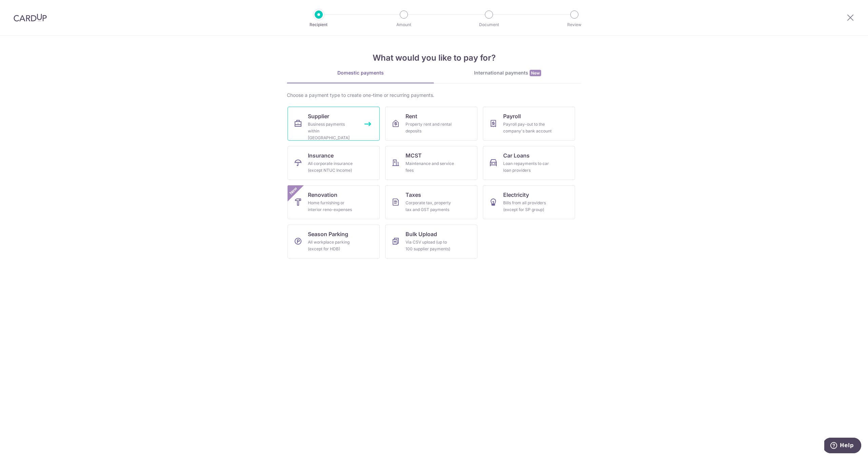 This screenshot has height=458, width=868. I want to click on div: Via CSV upload (up to 100 supplier payments), so click(430, 246).